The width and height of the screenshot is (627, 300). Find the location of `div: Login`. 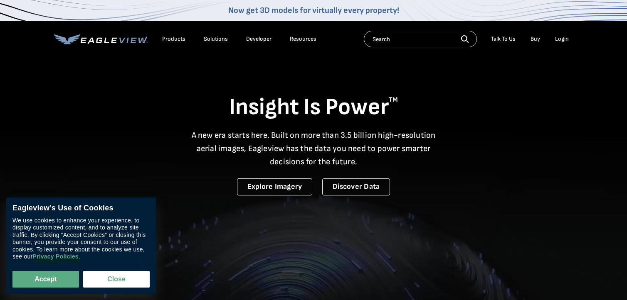

div: Login is located at coordinates (561, 39).